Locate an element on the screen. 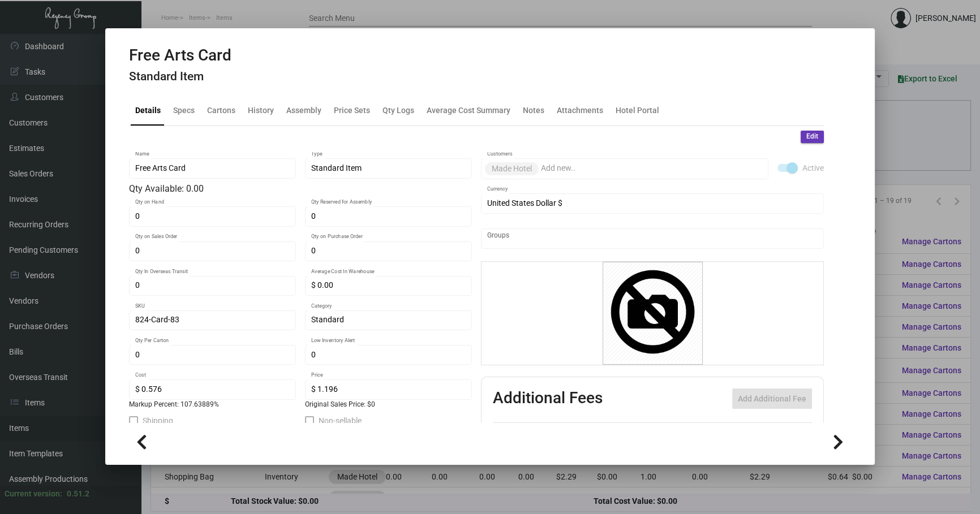 Image resolution: width=980 pixels, height=514 pixels. div: Qty Available: 0.00 is located at coordinates (300, 189).